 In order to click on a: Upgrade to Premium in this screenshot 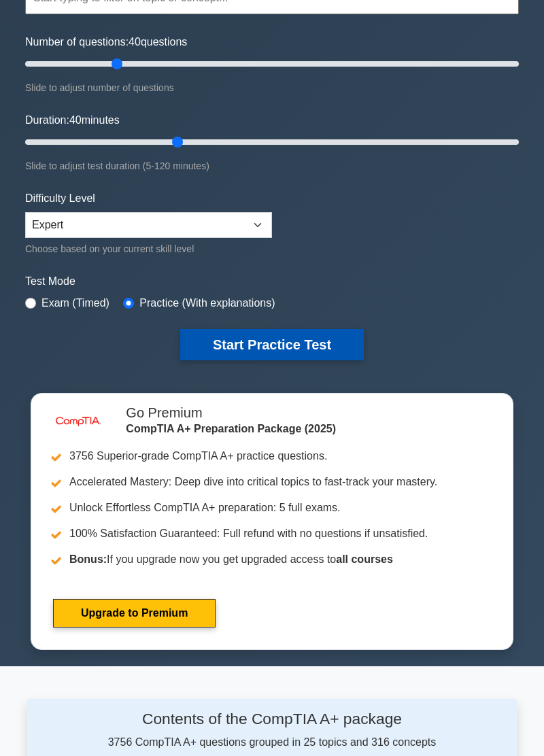, I will do `click(134, 613)`.